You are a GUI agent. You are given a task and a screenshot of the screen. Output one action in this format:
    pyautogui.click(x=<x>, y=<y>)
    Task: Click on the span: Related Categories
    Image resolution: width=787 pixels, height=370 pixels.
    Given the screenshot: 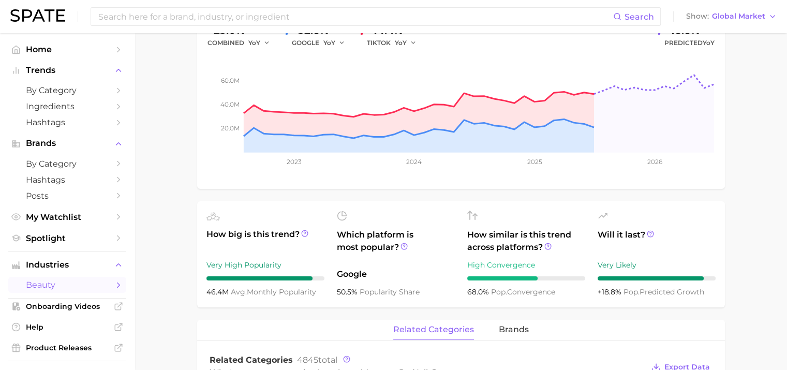 What is the action you would take?
    pyautogui.click(x=251, y=360)
    